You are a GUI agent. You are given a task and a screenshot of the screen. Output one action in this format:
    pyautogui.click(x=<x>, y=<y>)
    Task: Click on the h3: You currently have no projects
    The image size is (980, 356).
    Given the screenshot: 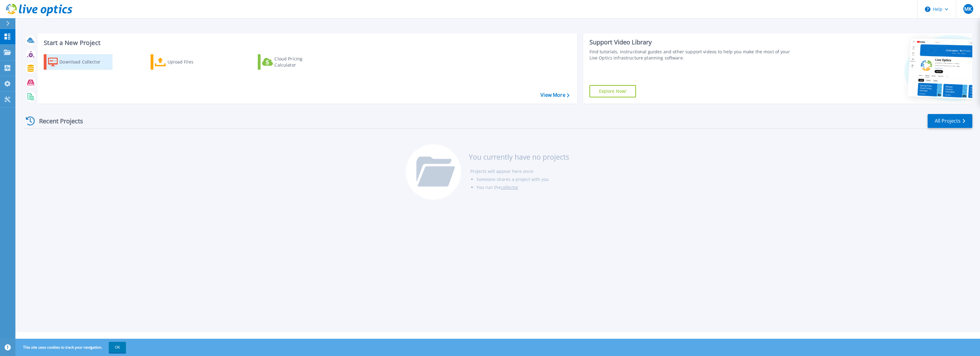 What is the action you would take?
    pyautogui.click(x=519, y=157)
    